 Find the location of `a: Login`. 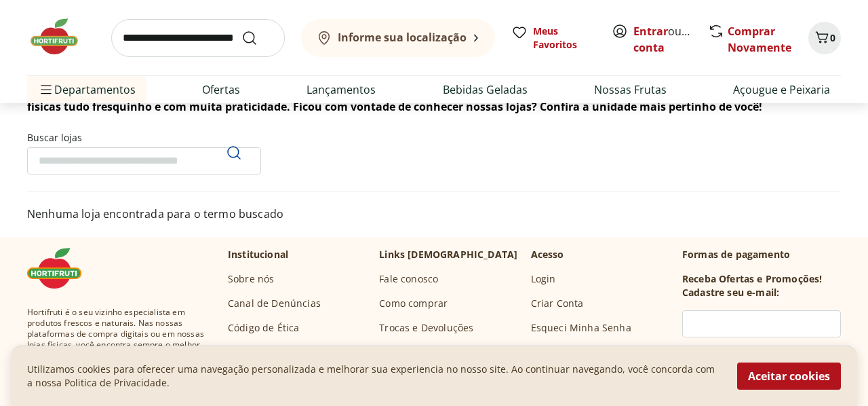

a: Login is located at coordinates (543, 279).